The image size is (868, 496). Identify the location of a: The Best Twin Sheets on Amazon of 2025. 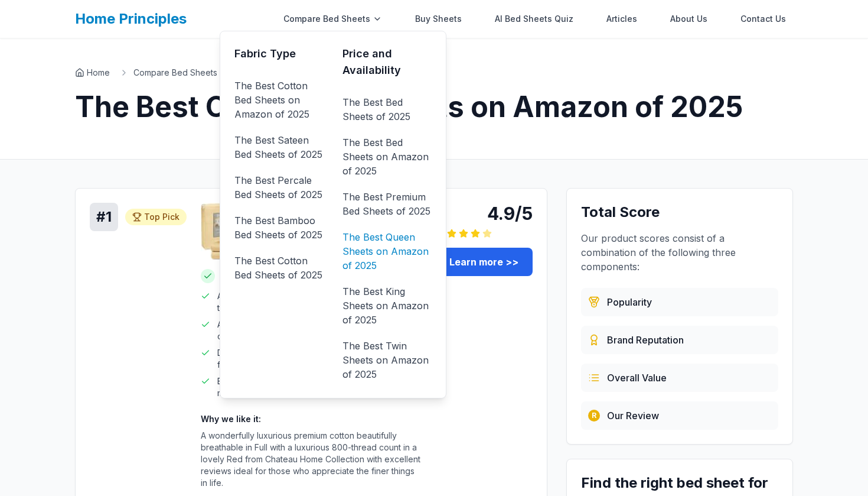
(386, 360).